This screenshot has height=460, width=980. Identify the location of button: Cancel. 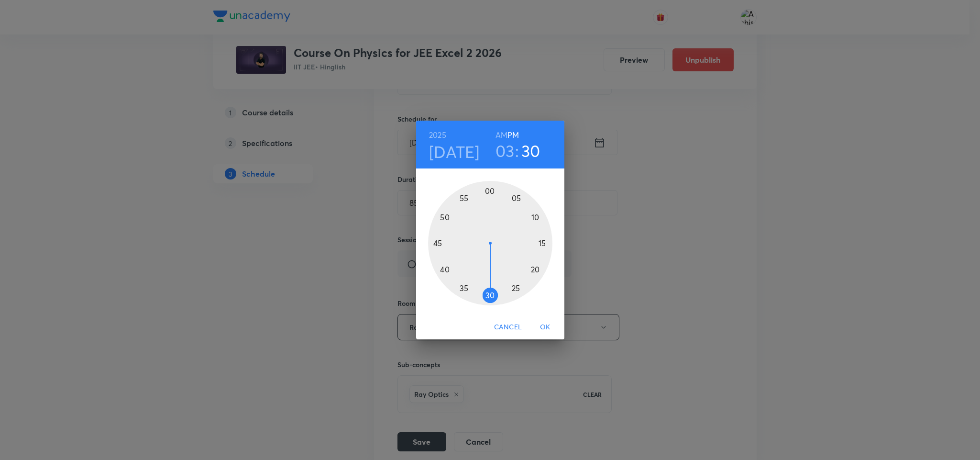
(508, 327).